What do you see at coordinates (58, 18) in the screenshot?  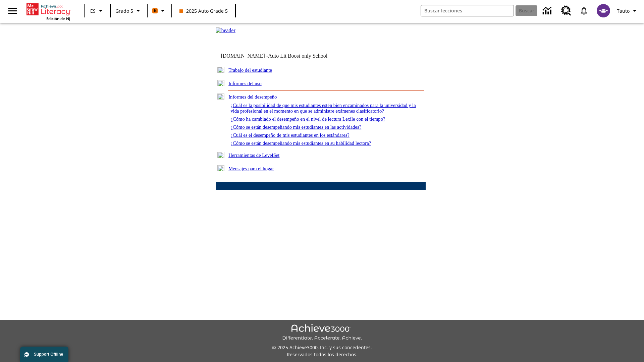 I see `span: Edición de NJ` at bounding box center [58, 18].